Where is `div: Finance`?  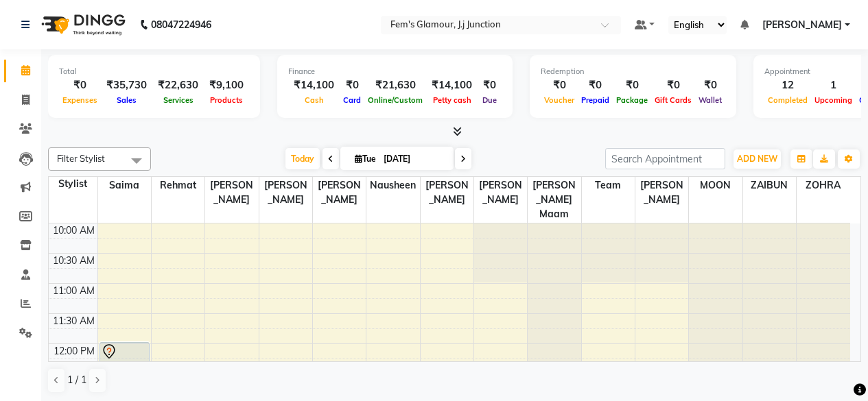
div: Finance is located at coordinates (395, 71).